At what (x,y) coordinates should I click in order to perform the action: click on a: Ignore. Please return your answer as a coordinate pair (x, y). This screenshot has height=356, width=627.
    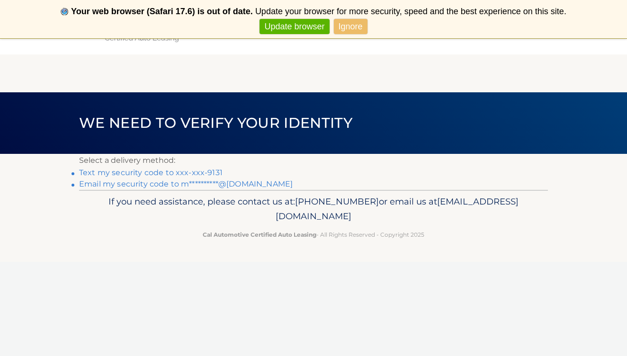
    Looking at the image, I should click on (351, 27).